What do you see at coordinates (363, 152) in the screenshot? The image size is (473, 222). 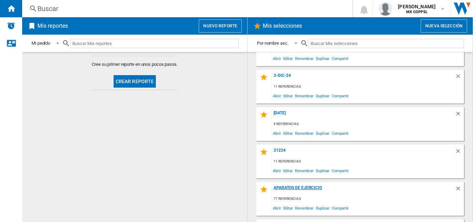 I see `div: 31224` at bounding box center [363, 152].